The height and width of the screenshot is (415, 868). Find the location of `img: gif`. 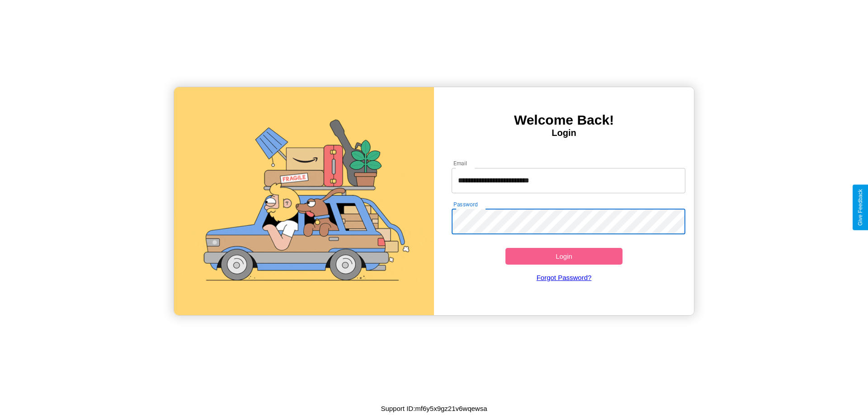

img: gif is located at coordinates (304, 201).